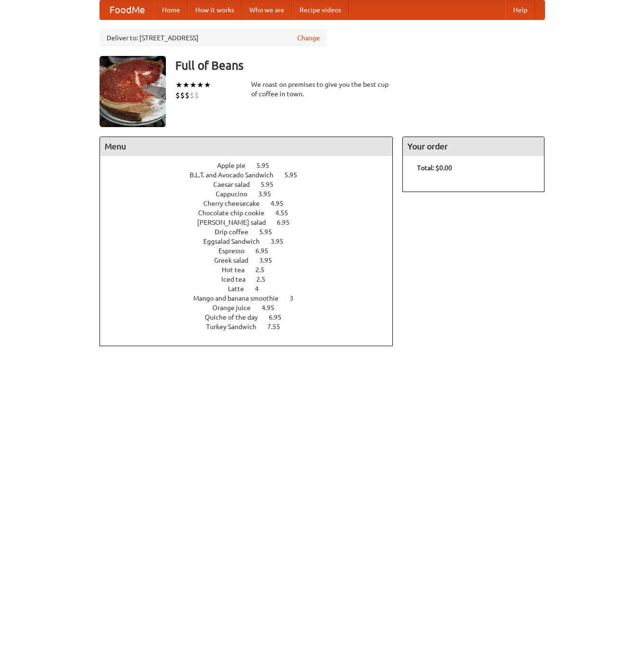 This screenshot has width=644, height=671. Describe the element at coordinates (241, 288) in the screenshot. I see `span: Latte` at that location.